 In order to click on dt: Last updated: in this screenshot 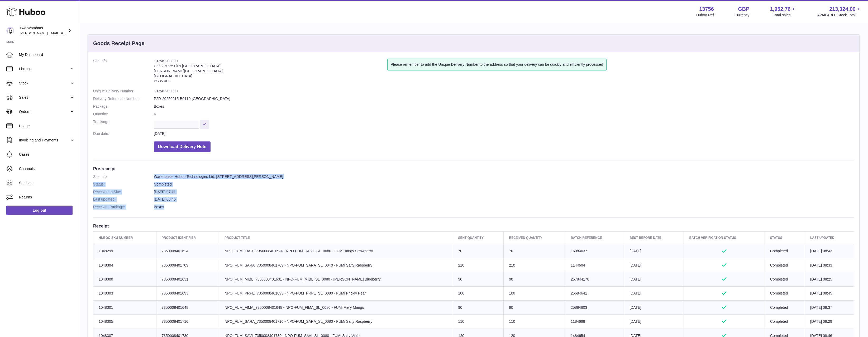, I will do `click(123, 199)`.